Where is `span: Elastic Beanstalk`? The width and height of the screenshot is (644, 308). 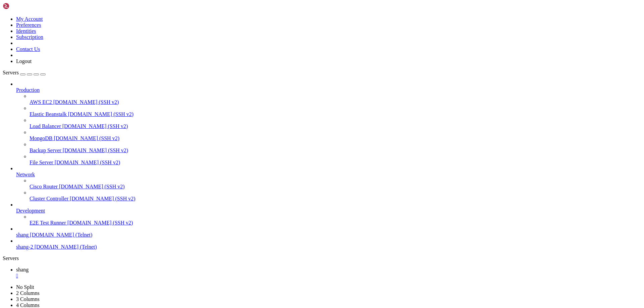 span: Elastic Beanstalk is located at coordinates (48, 114).